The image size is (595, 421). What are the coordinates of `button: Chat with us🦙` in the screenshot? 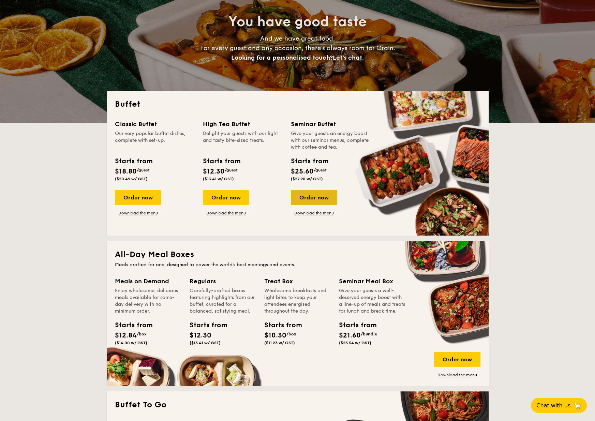 It's located at (559, 406).